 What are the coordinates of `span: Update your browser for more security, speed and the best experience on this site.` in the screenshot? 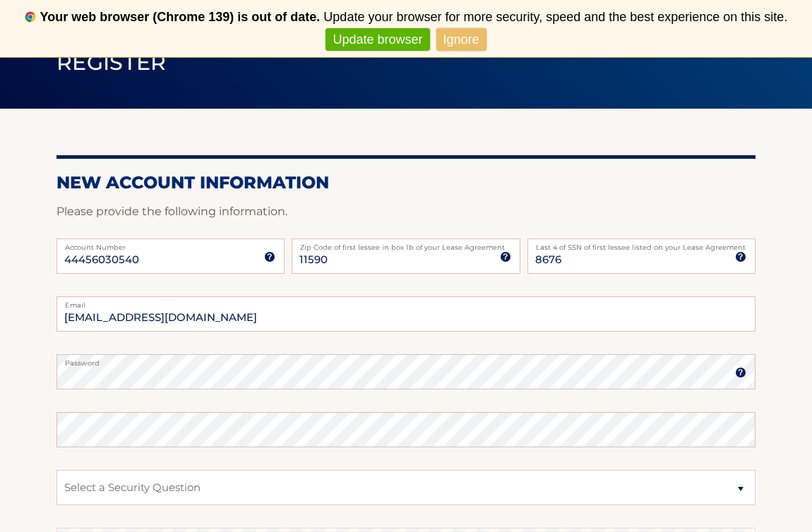 It's located at (556, 17).